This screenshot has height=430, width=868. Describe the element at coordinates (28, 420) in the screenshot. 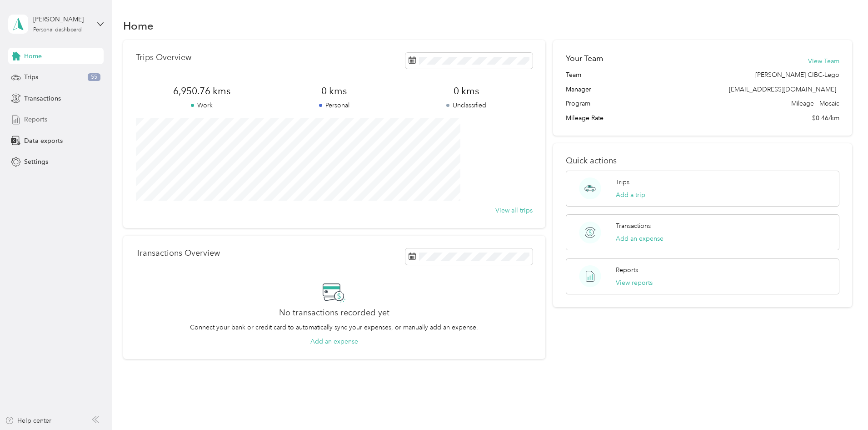

I see `div: Help center` at that location.